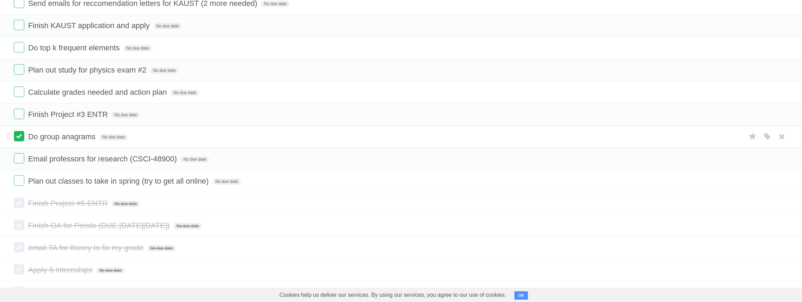 Image resolution: width=802 pixels, height=302 pixels. I want to click on span: Finish KAUST application and apply, so click(90, 25).